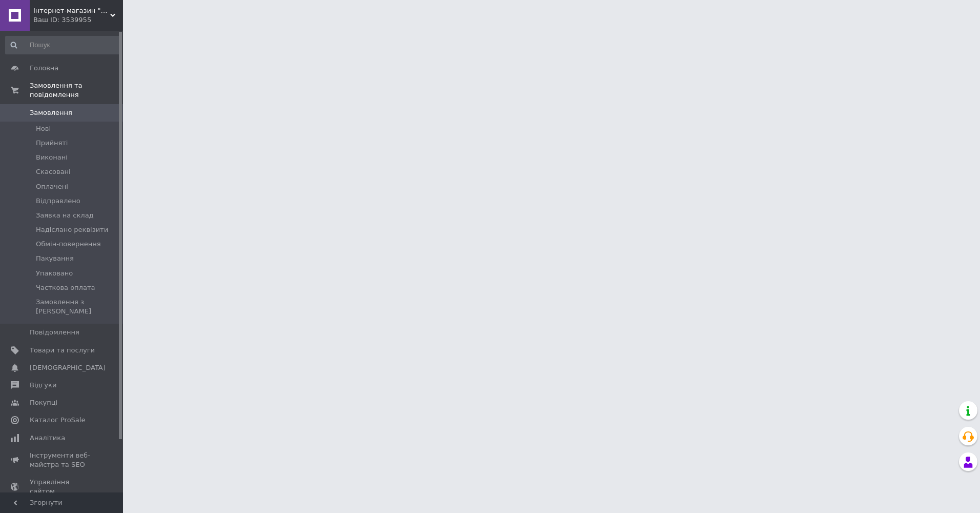 The width and height of the screenshot is (980, 513). I want to click on span: Відгуки, so click(43, 385).